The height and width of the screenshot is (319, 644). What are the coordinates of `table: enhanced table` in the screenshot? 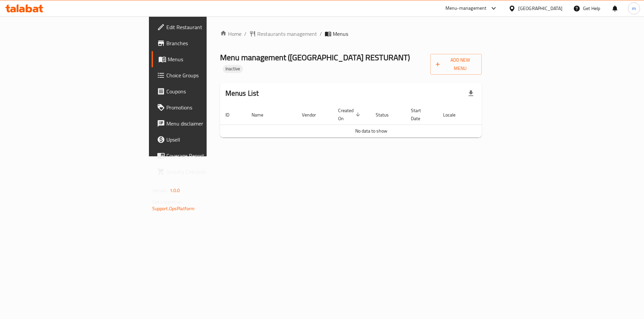 It's located at (371, 121).